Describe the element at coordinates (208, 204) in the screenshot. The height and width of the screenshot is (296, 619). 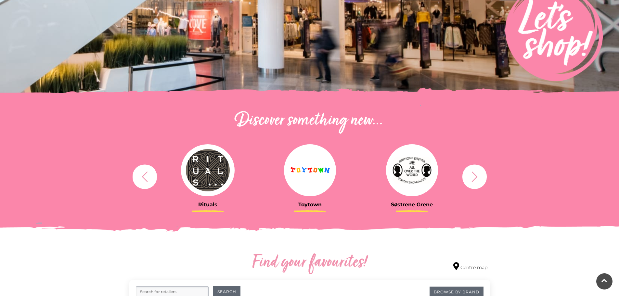
I see `h3: Rituals` at that location.